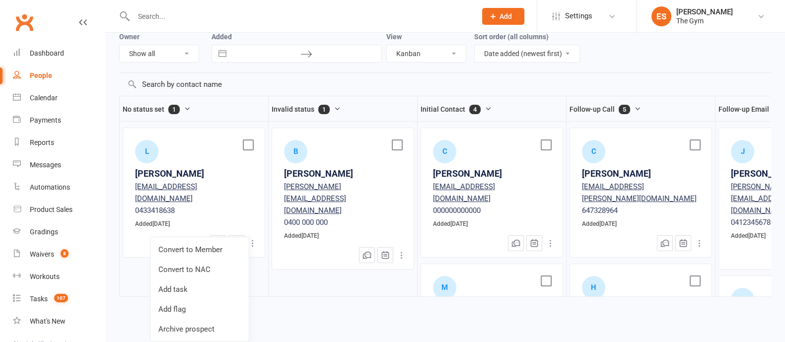  I want to click on span: 107, so click(61, 298).